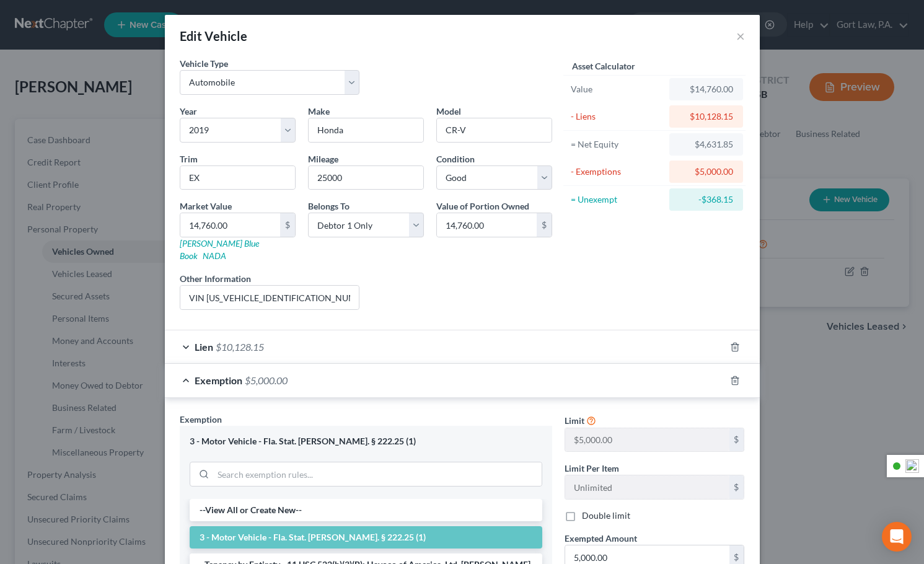 Image resolution: width=924 pixels, height=564 pixels. What do you see at coordinates (204, 347) in the screenshot?
I see `span: Lien` at bounding box center [204, 347].